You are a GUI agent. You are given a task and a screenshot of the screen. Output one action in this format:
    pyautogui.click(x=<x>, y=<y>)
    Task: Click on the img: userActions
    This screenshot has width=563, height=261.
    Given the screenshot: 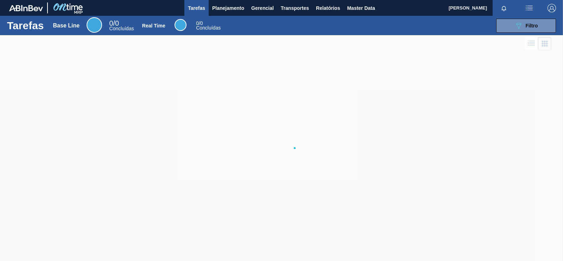 What is the action you would take?
    pyautogui.click(x=529, y=8)
    